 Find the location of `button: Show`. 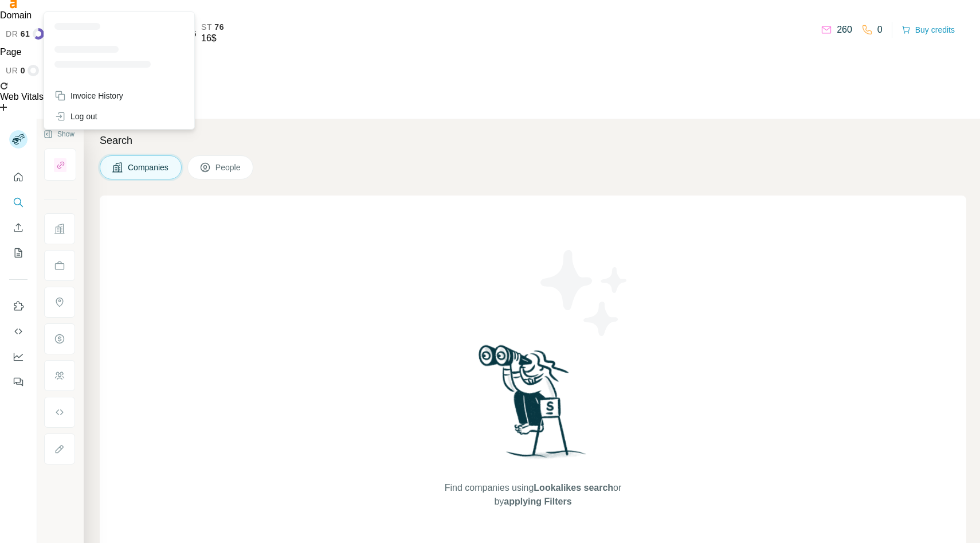

button: Show is located at coordinates (59, 134).